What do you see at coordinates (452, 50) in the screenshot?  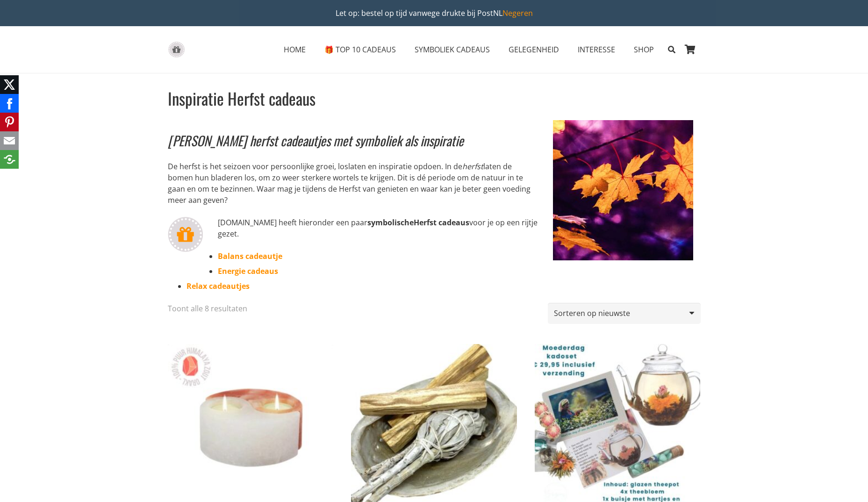 I see `a: SYMBOLIEK CADEAUSSYMBOLIEK CADEAUS Menu` at bounding box center [452, 50].